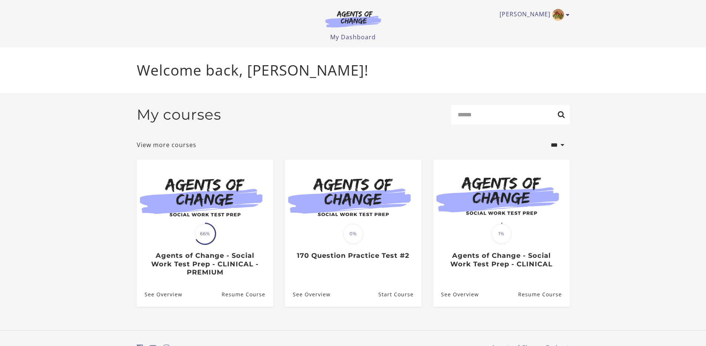 The image size is (706, 346). What do you see at coordinates (205, 264) in the screenshot?
I see `h3: Agents of Change - Social Work Test Prep - CLINICAL - PREMIUM` at bounding box center [205, 264].